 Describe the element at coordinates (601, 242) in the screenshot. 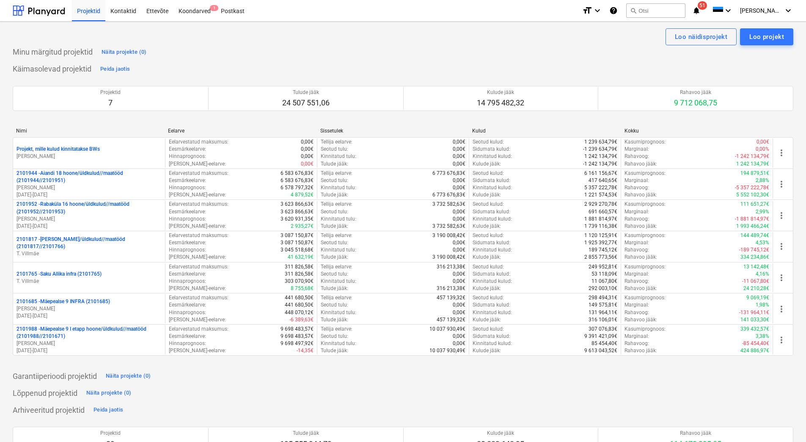

I see `p: 1 925 392,77€` at that location.